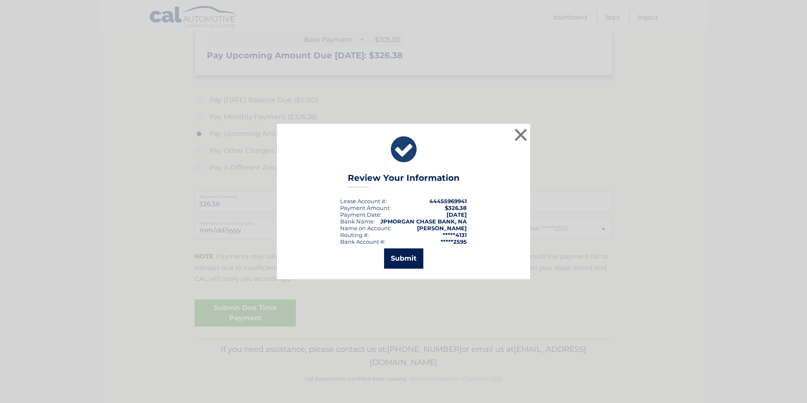 The width and height of the screenshot is (807, 403). What do you see at coordinates (355, 235) in the screenshot?
I see `div: Routing #:` at bounding box center [355, 235].